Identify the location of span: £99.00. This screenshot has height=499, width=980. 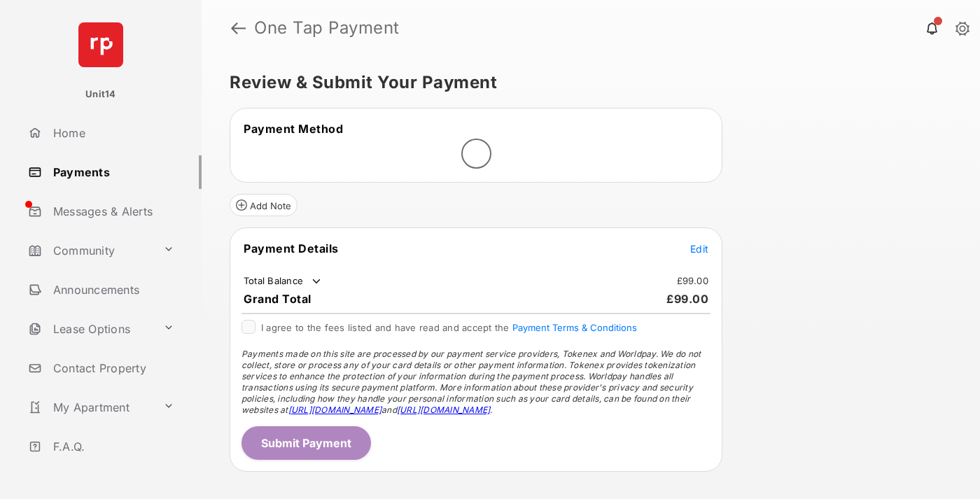
(687, 299).